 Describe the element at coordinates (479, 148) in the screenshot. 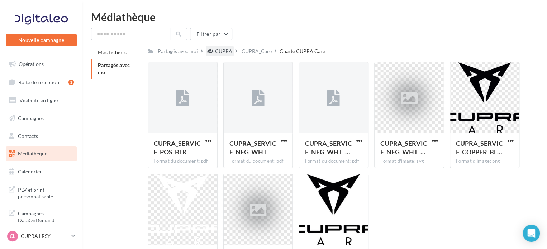

I see `span: CUPRA_SERVICE_COPPER_BLK_RGB` at that location.